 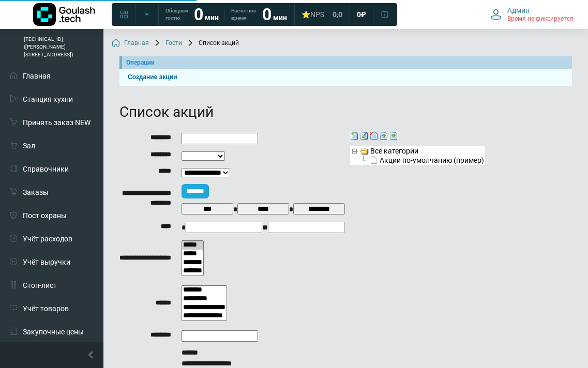 What do you see at coordinates (359, 14) in the screenshot?
I see `span: 0` at bounding box center [359, 14].